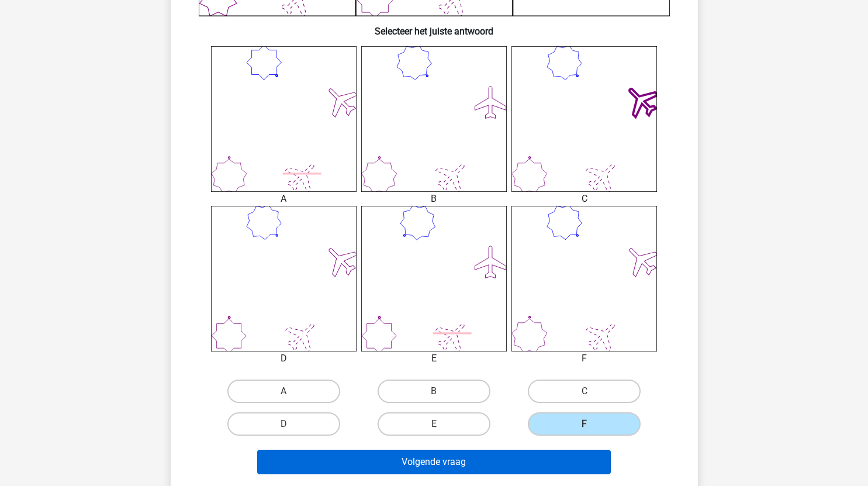 Image resolution: width=868 pixels, height=486 pixels. Describe the element at coordinates (283, 424) in the screenshot. I see `label: D` at that location.